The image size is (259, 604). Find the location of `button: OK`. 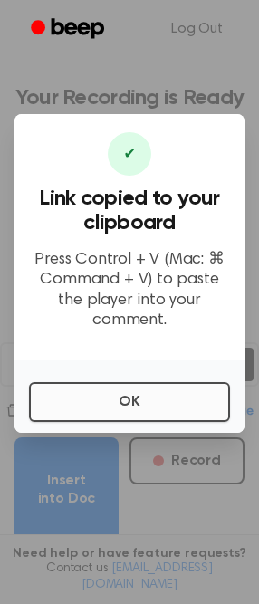

button: OK is located at coordinates (129, 402).